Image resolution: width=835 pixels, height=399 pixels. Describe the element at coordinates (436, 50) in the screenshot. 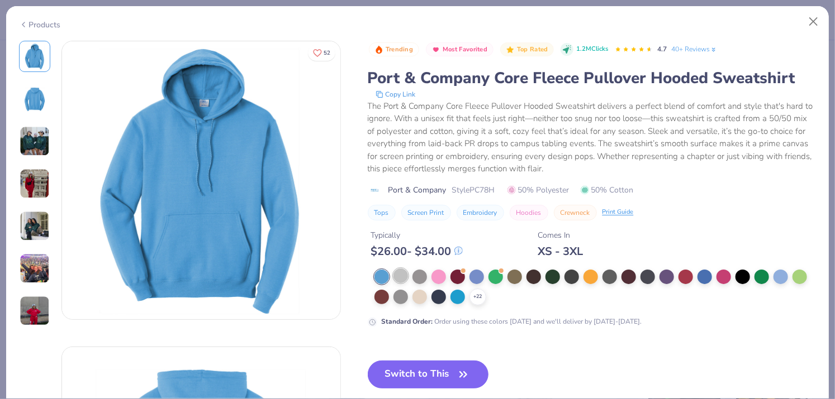

I see `img: Most Favorited sort` at that location.